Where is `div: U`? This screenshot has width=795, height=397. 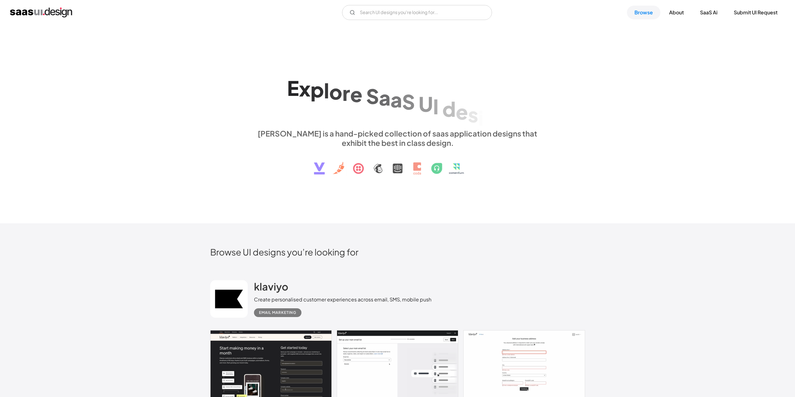
div: U is located at coordinates (426, 104).